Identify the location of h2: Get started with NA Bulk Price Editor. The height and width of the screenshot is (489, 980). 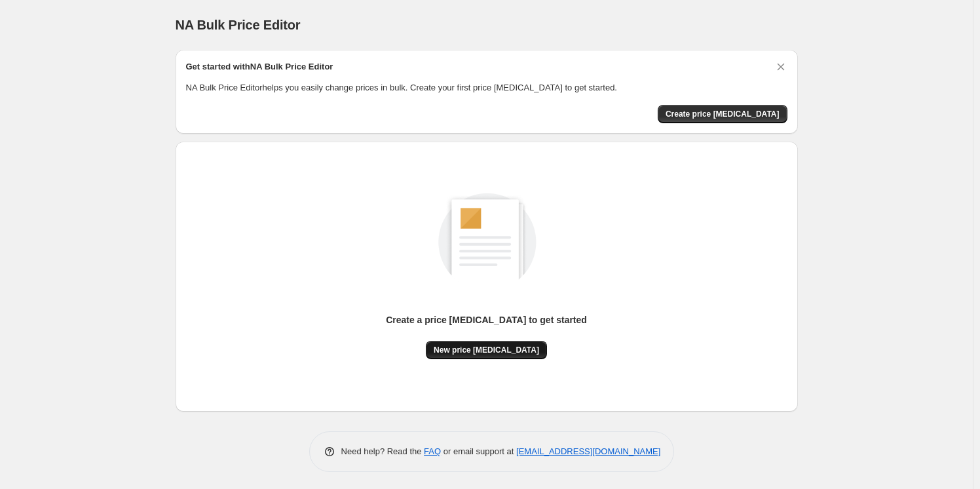
(259, 66).